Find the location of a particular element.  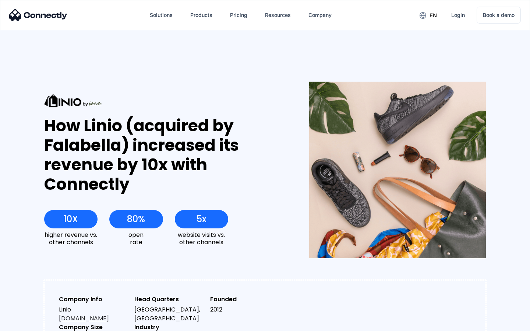

div: open rate is located at coordinates (136, 238).